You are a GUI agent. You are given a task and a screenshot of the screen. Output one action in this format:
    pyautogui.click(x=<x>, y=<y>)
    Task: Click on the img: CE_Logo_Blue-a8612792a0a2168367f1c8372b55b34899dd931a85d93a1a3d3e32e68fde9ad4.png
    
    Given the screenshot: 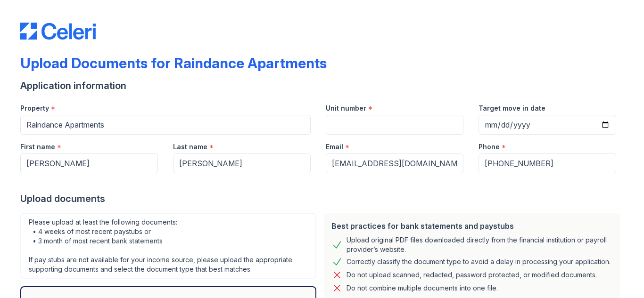 What is the action you would take?
    pyautogui.click(x=58, y=31)
    